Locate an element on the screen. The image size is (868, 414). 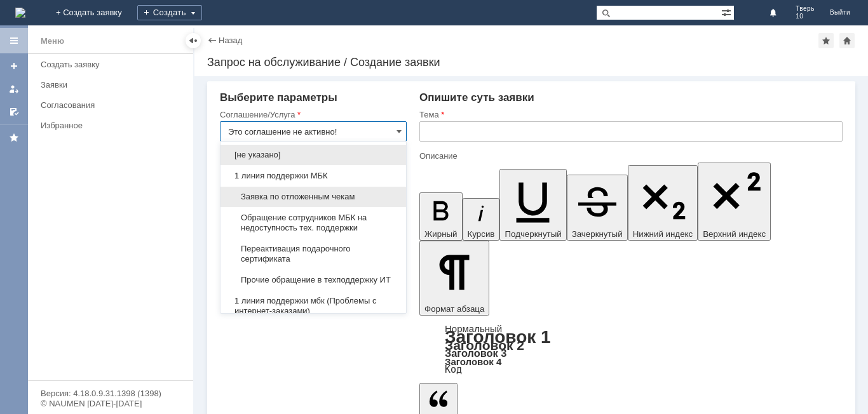
span: Прочие обращение в техподдержку ИТ is located at coordinates (314, 280).